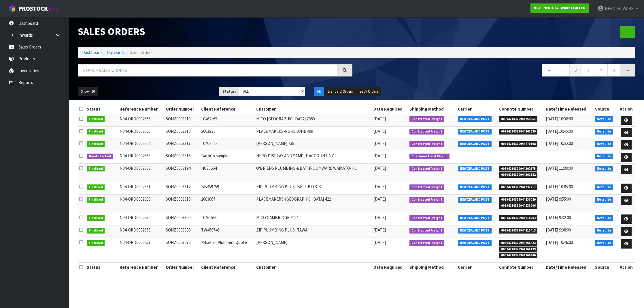  I want to click on span: ProStock, so click(33, 9).